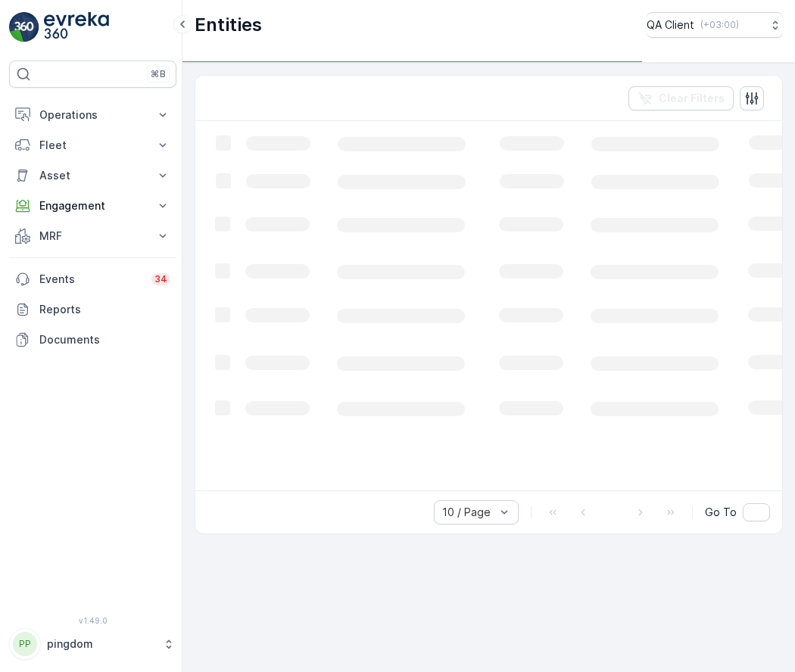 This screenshot has width=795, height=672. Describe the element at coordinates (104, 309) in the screenshot. I see `p: Reports` at that location.